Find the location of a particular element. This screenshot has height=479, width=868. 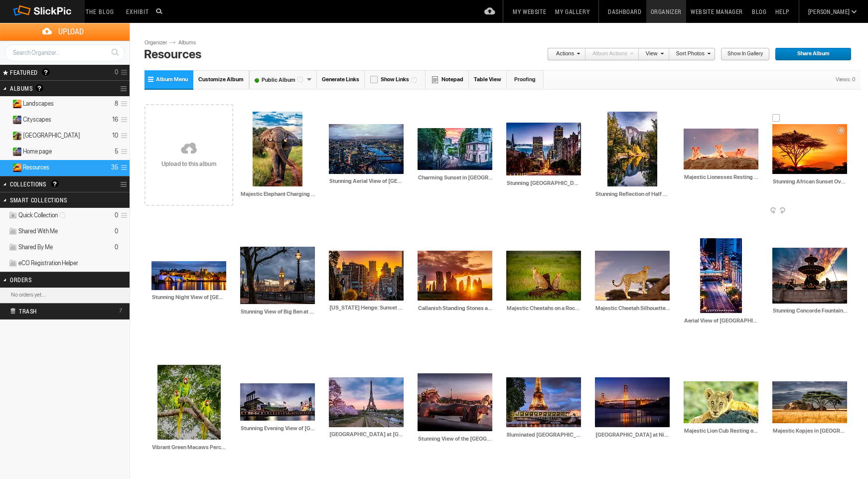

span: Customize Album is located at coordinates (221, 79).